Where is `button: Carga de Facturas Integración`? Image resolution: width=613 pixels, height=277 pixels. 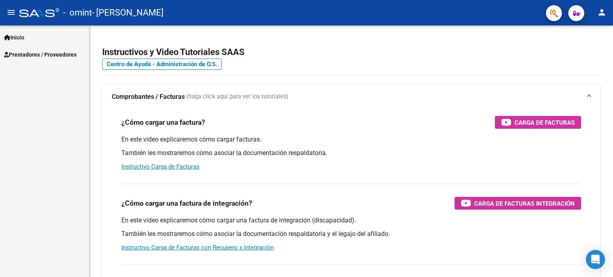 button: Carga de Facturas Integración is located at coordinates (518, 204).